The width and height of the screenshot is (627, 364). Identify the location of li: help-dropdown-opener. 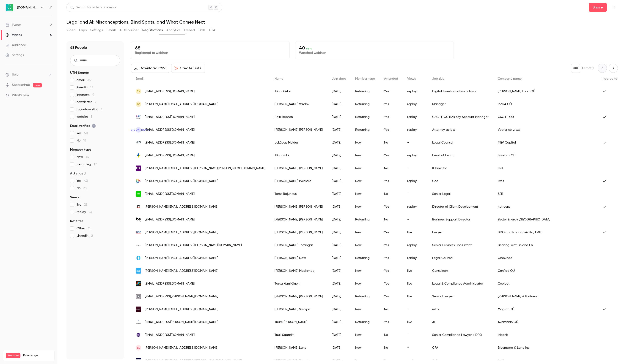
(29, 74).